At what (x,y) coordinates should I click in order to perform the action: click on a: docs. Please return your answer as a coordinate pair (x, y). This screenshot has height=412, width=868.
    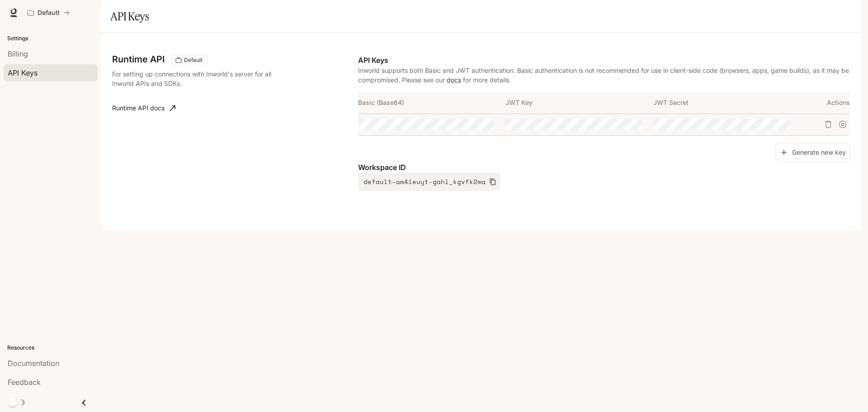
    Looking at the image, I should click on (454, 79).